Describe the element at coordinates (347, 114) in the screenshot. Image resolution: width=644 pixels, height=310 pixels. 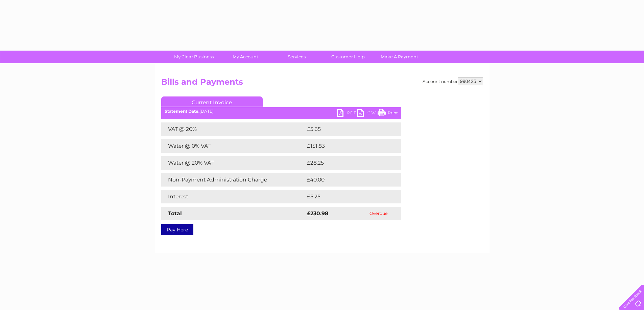
I see `a: PDF` at that location.